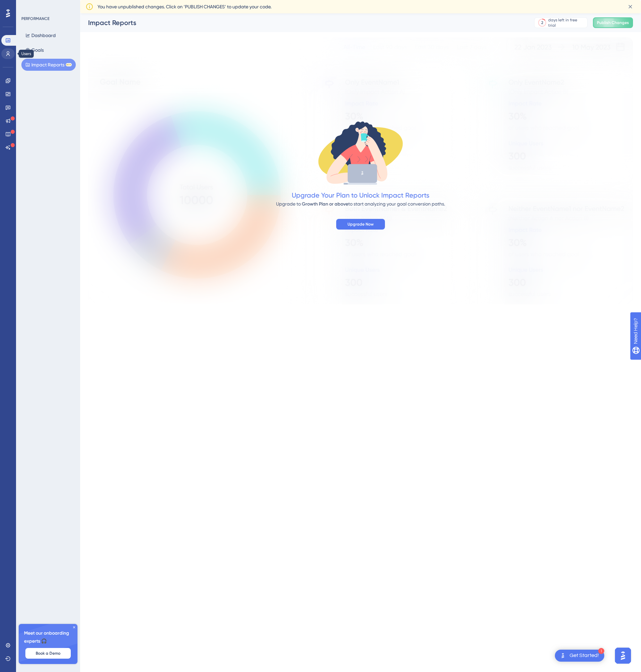 The width and height of the screenshot is (641, 672). Describe the element at coordinates (360, 204) in the screenshot. I see `span: Upgrade to to start analyzing your goal conversion paths.` at that location.